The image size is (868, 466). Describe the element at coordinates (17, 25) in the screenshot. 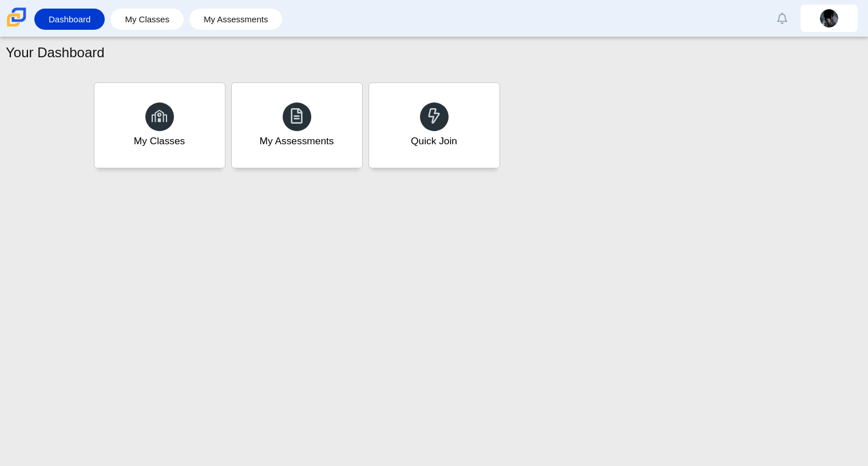

I see `a: Carmen School of Science & Technology` at that location.